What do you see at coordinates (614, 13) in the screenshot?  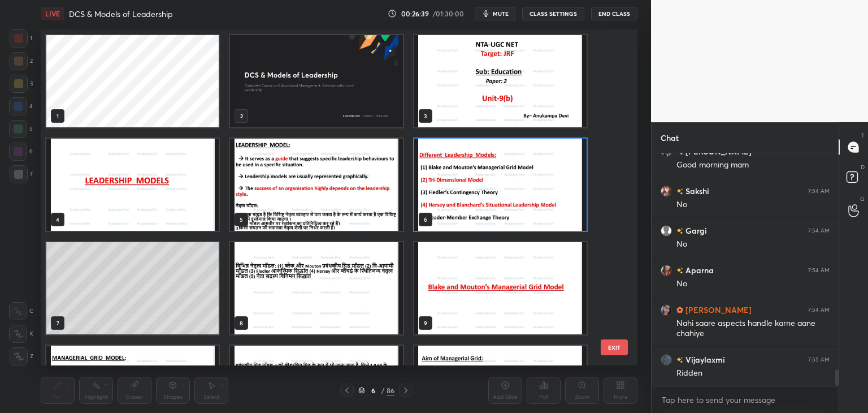 I see `button: End Class` at bounding box center [614, 13].